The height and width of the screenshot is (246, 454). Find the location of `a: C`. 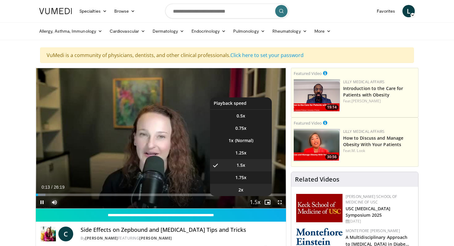

a: C is located at coordinates (66, 234).